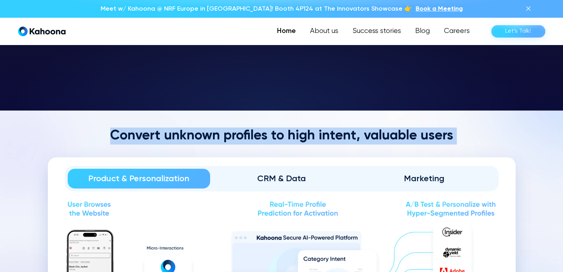  Describe the element at coordinates (424, 179) in the screenshot. I see `div: Marketing` at that location.